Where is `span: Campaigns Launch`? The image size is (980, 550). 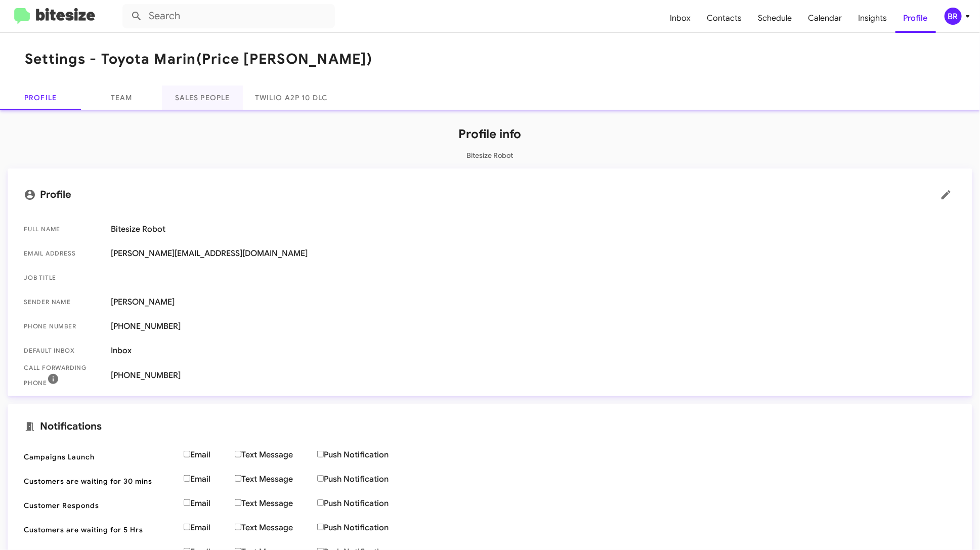
span: Campaigns Launch is located at coordinates (100, 457).